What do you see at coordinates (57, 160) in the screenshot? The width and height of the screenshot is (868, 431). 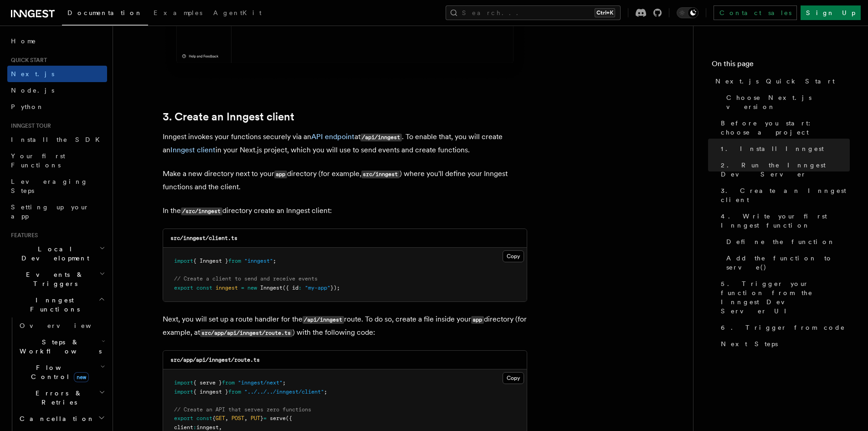 I see `a: Your first Functions` at bounding box center [57, 160].